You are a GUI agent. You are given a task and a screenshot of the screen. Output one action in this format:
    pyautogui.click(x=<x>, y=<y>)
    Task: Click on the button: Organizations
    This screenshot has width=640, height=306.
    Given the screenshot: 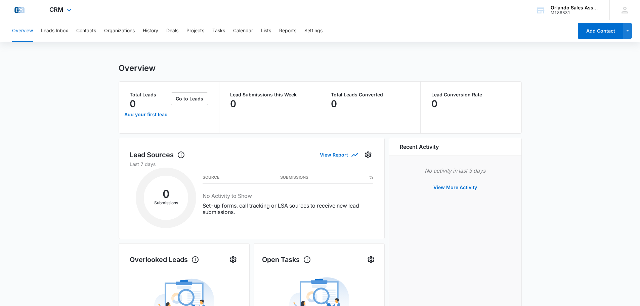 What is the action you would take?
    pyautogui.click(x=119, y=31)
    